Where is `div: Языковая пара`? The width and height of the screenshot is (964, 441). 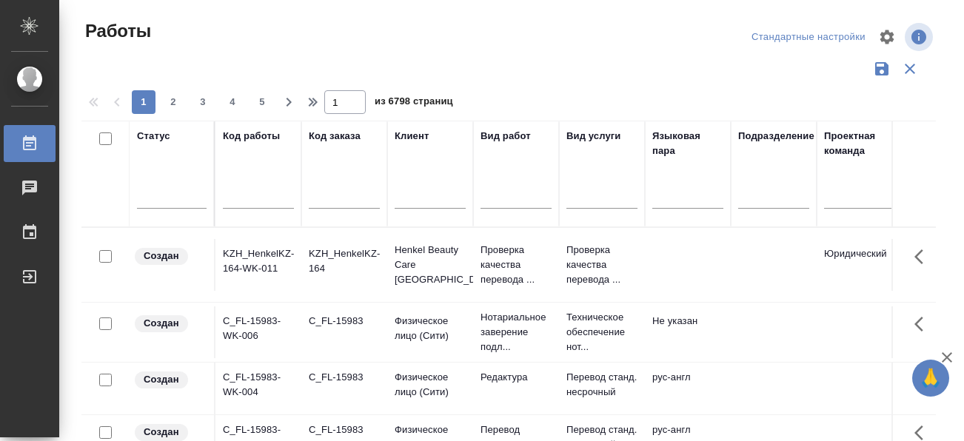
div: Языковая пара is located at coordinates (688, 144).